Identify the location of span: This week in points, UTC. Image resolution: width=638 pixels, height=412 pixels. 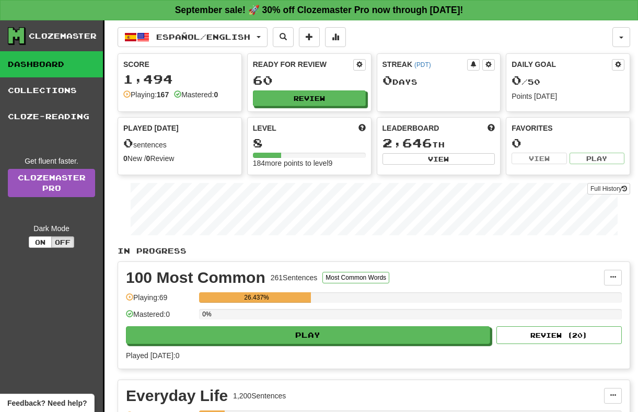
(491, 128).